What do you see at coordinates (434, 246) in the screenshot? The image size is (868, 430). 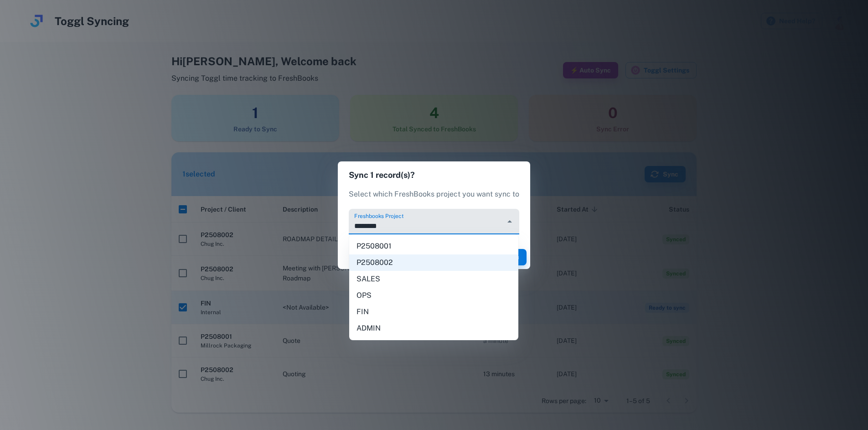 I see `li: P2508001` at bounding box center [434, 246].